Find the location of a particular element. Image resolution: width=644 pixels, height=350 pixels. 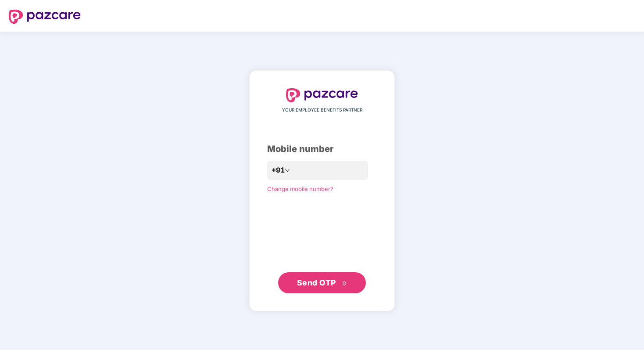

button: Send OTPdouble-right is located at coordinates (322, 282).